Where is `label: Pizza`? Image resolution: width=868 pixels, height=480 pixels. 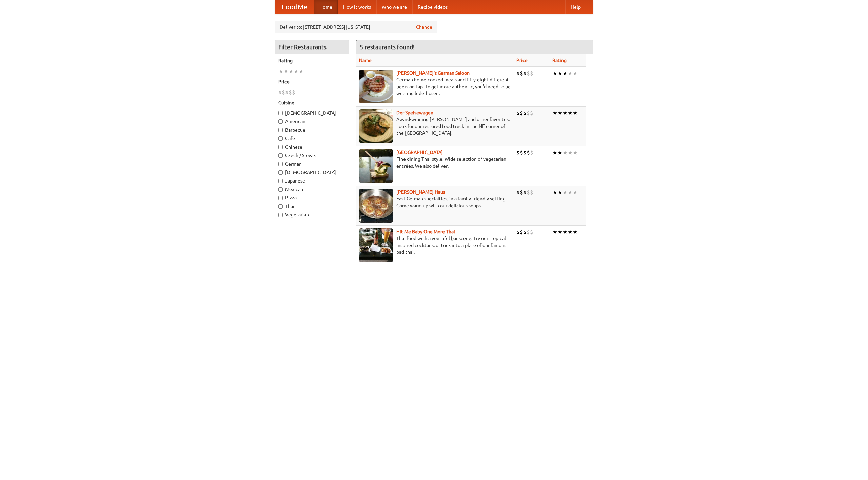
label: Pizza is located at coordinates (312, 198).